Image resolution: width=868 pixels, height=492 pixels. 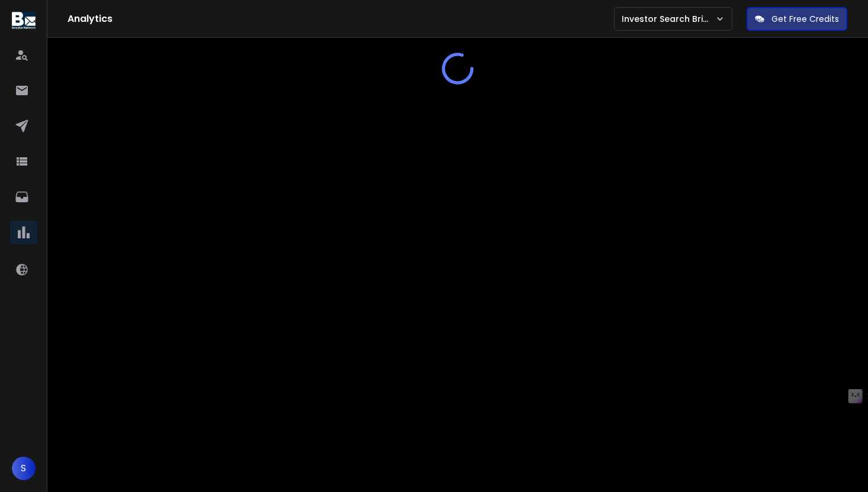 I want to click on p: Get Free Credits, so click(x=804, y=19).